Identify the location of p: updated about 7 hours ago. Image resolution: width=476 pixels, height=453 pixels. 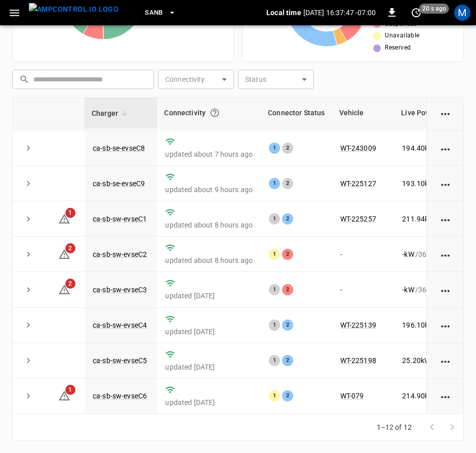
(209, 154).